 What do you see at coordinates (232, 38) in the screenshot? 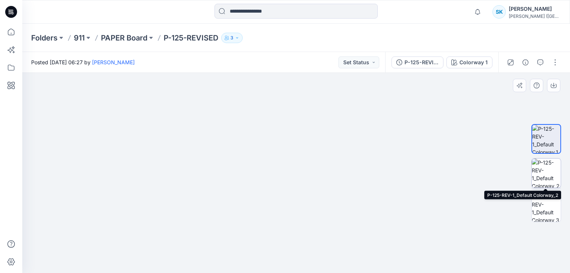
I see `button: 3` at bounding box center [232, 38].